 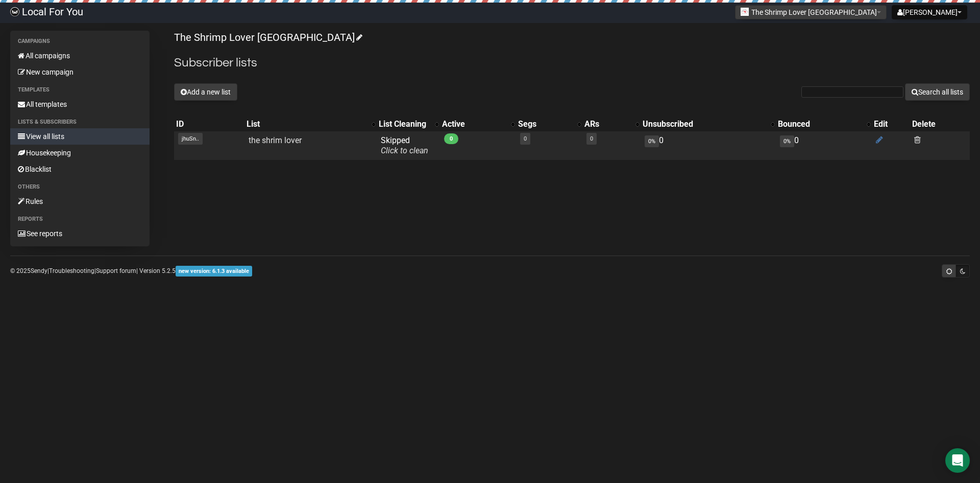 I want to click on span: 0, so click(x=451, y=138).